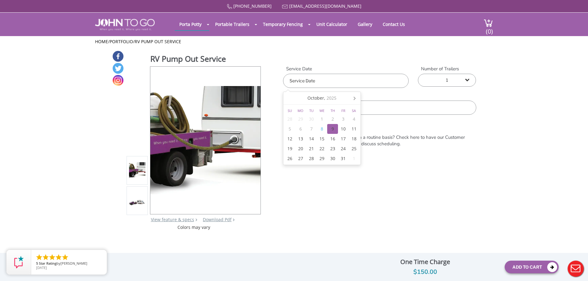 This screenshot has height=281, width=588. What do you see at coordinates (290, 149) in the screenshot?
I see `div: 19` at bounding box center [290, 149].